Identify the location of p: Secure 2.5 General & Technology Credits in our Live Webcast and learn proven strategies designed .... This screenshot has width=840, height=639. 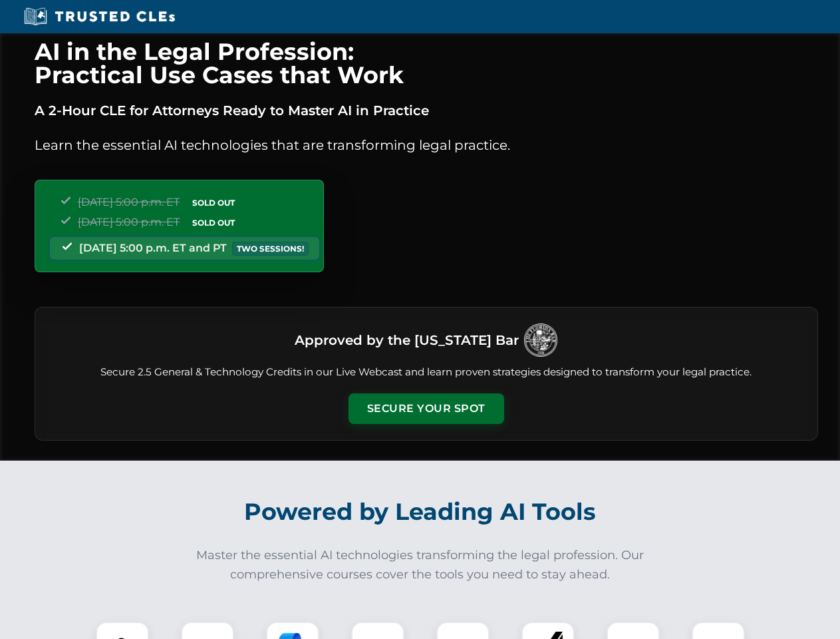
(426, 372).